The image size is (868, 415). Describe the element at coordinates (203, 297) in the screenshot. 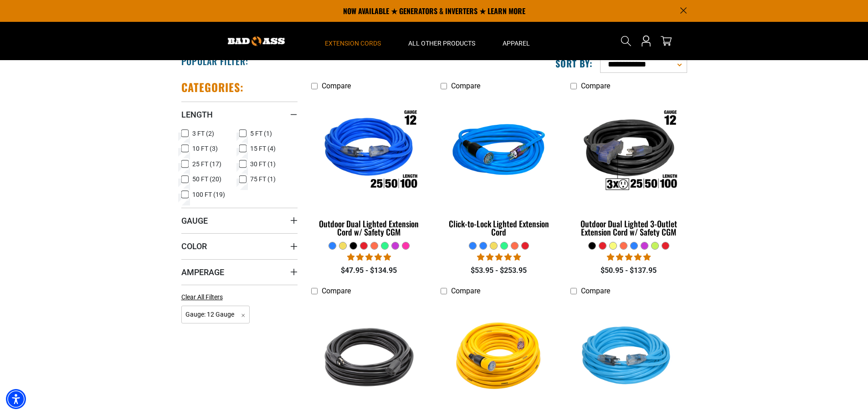

I see `a: Clear All Filters` at that location.